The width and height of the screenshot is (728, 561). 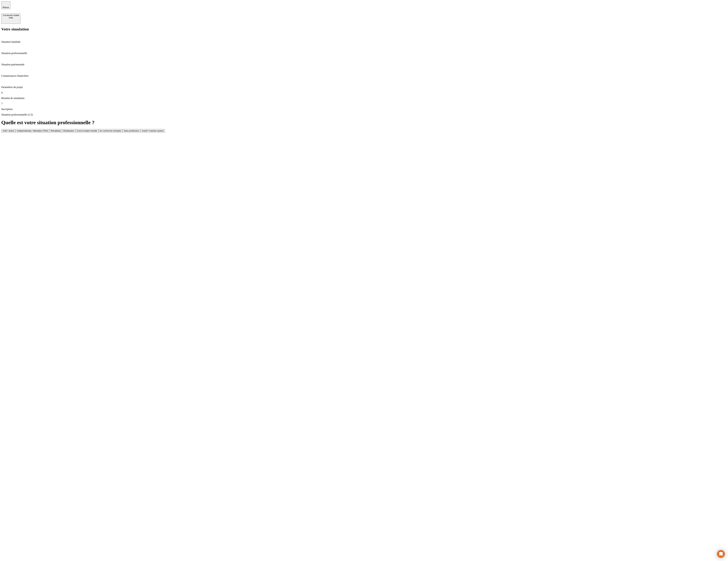 I want to click on button: Indépendant(e) / libéral(e) (TNS), so click(x=32, y=131).